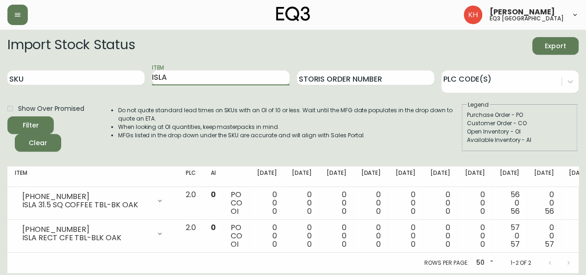 The image size is (586, 275). What do you see at coordinates (191, 177) in the screenshot?
I see `th: PLC` at bounding box center [191, 177].